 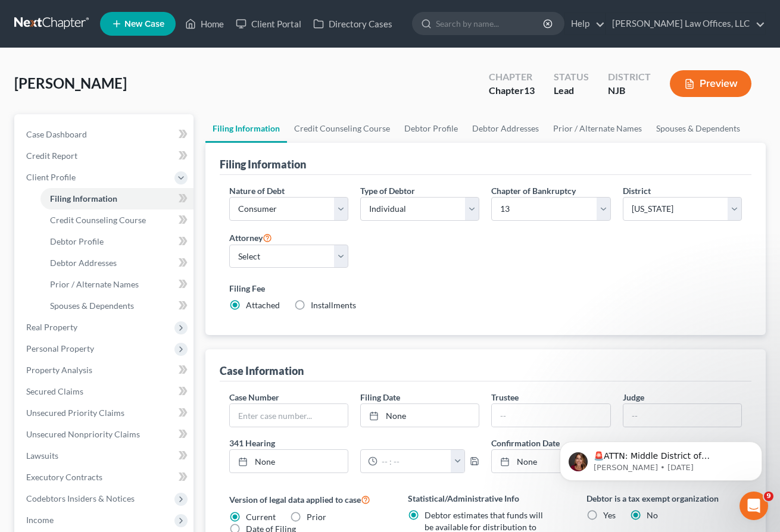 What do you see at coordinates (534, 190) in the screenshot?
I see `label: Chapter of Bankruptcy` at bounding box center [534, 190].